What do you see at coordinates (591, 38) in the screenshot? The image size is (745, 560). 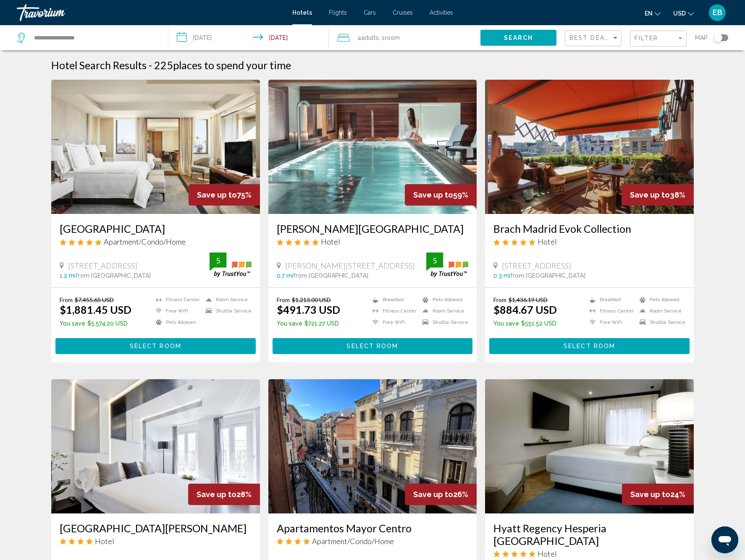 I see `span: Best Deals` at bounding box center [591, 38].